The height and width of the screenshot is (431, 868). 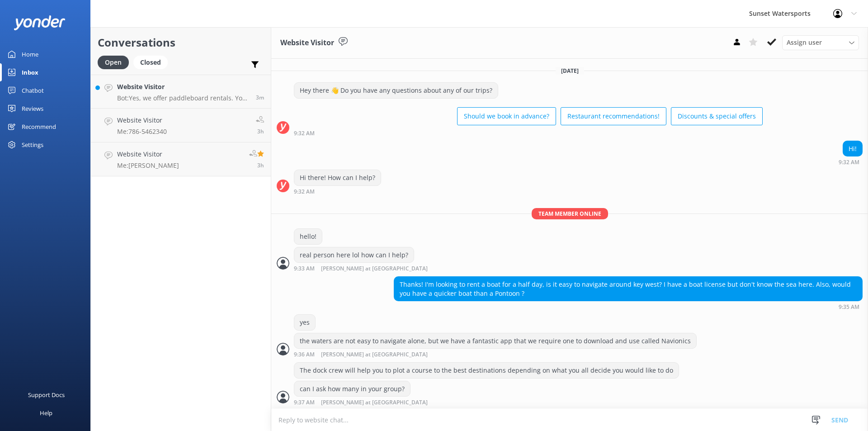 I want to click on div: yes, so click(x=305, y=322).